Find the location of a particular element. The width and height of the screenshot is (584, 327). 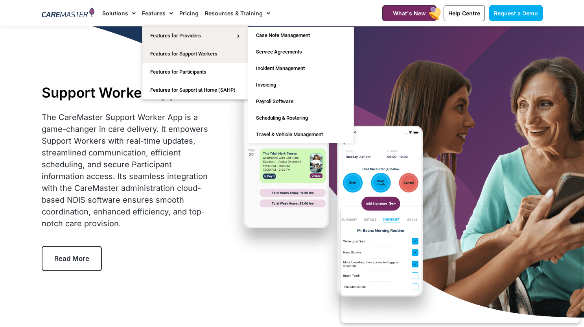

a: What's New is located at coordinates (409, 13).